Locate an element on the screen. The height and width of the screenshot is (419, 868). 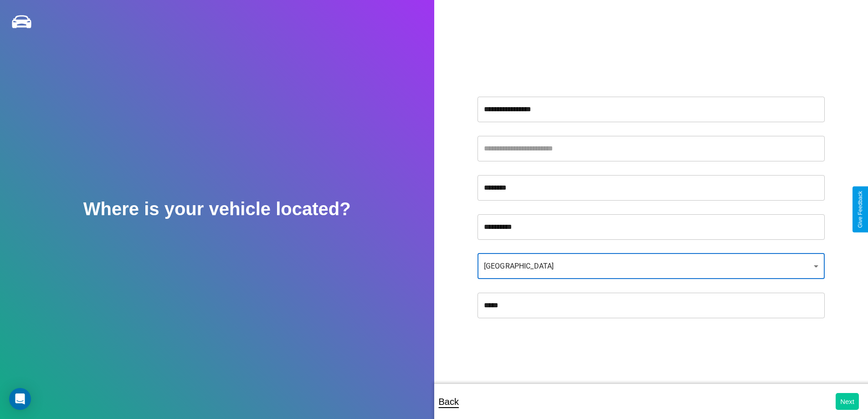
h2: Where is your vehicle located? is located at coordinates (217, 209).